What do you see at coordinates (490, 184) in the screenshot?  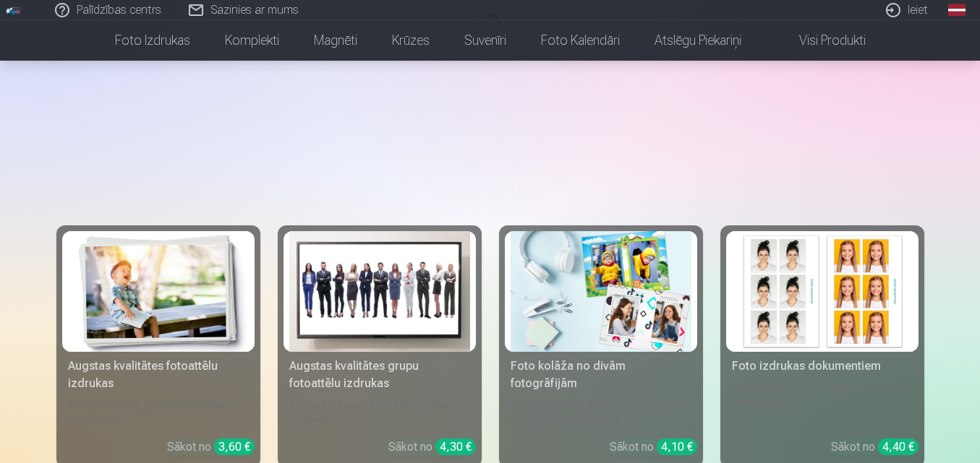 I see `h3: Foto izdrukas` at bounding box center [490, 184].